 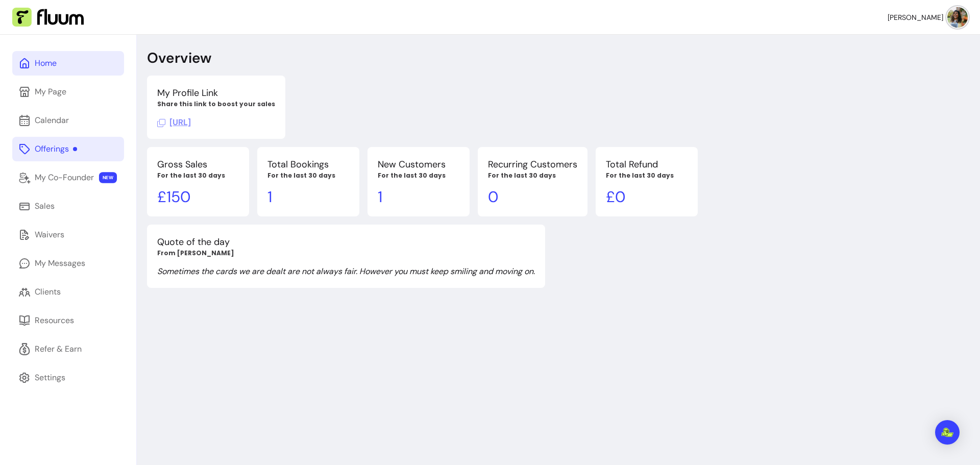 I want to click on a: Home, so click(x=67, y=63).